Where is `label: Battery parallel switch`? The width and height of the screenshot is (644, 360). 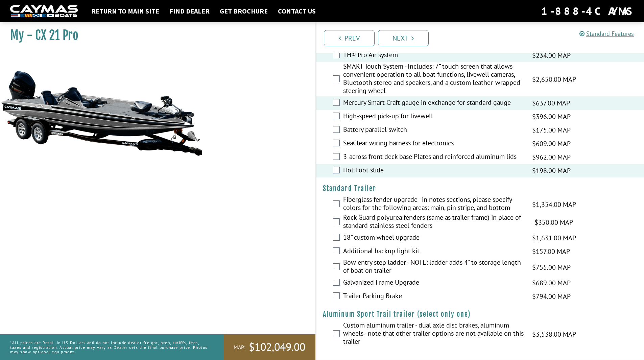 label: Battery parallel switch is located at coordinates (433, 130).